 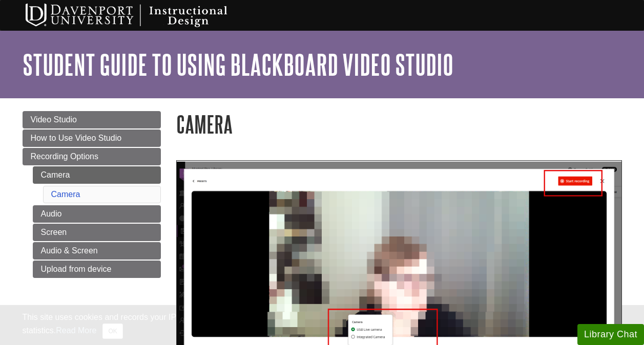 I want to click on a: Audio & Screen, so click(x=97, y=251).